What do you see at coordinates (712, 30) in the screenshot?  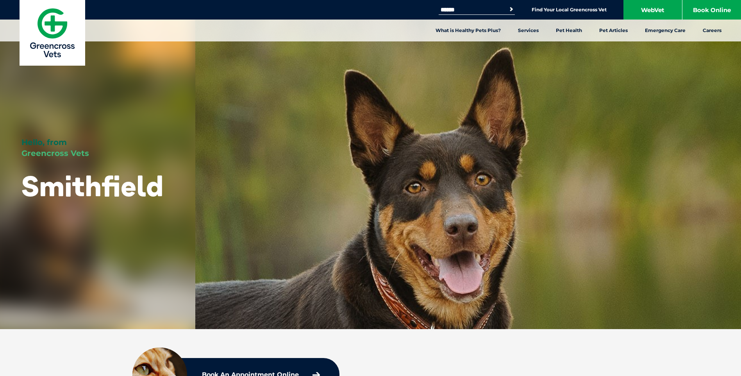 I see `a: Careers` at bounding box center [712, 30].